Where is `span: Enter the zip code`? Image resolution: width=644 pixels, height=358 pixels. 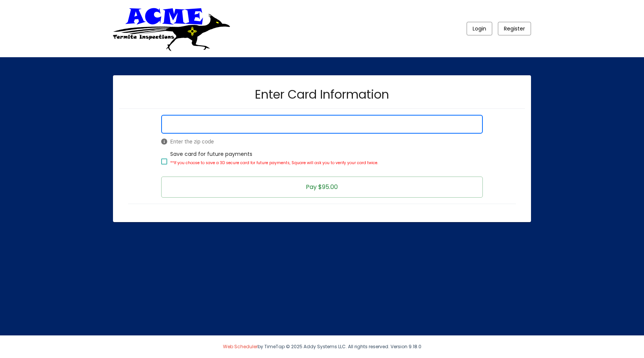
span: Enter the zip code is located at coordinates (322, 142).